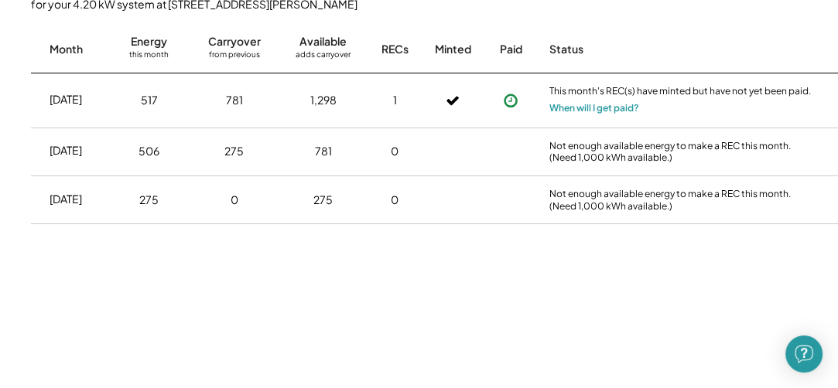 The image size is (838, 388). Describe the element at coordinates (148, 152) in the screenshot. I see `div: 506` at that location.